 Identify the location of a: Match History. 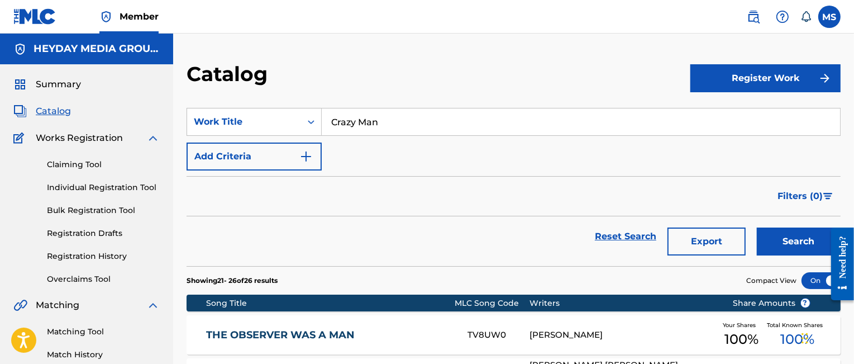
(103, 354).